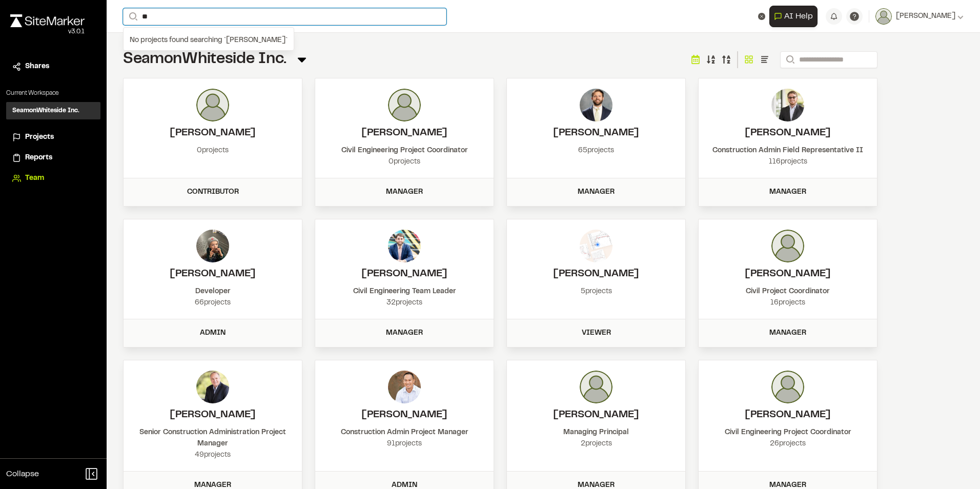  I want to click on h2: Tom Evans, so click(213, 274).